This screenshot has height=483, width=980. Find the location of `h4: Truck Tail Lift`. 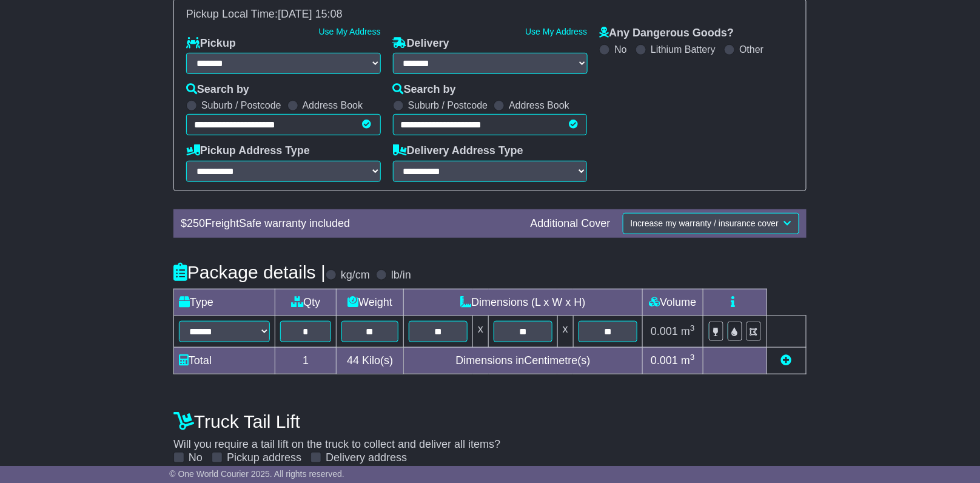

h4: Truck Tail Lift is located at coordinates (490, 421).